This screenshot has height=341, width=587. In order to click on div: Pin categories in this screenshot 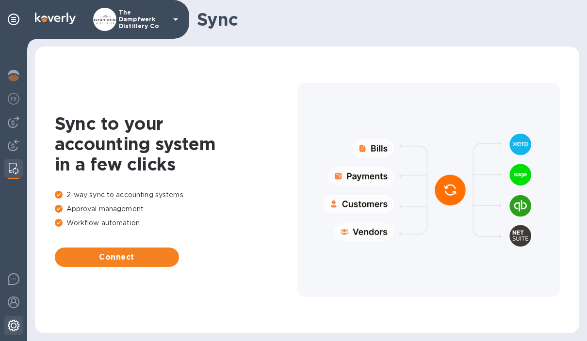, I will do `click(14, 19)`.